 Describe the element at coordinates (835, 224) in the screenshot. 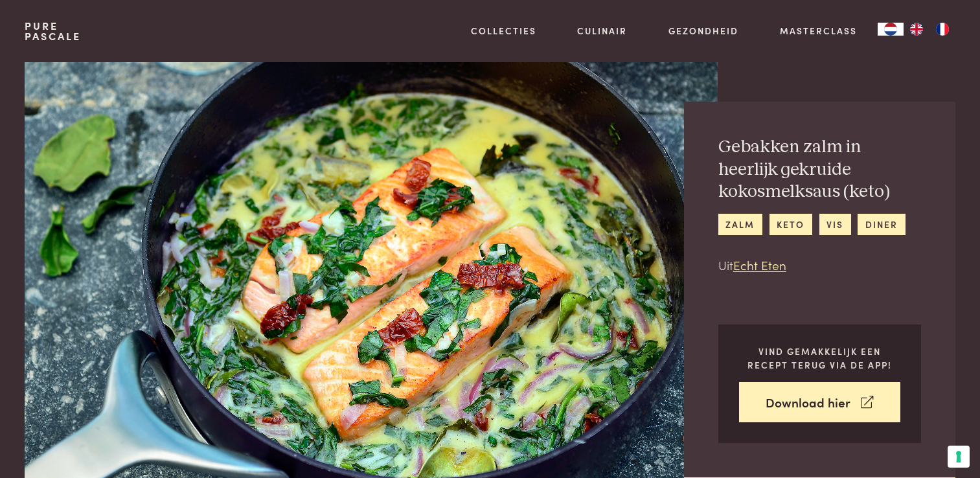

I see `a: vis` at that location.